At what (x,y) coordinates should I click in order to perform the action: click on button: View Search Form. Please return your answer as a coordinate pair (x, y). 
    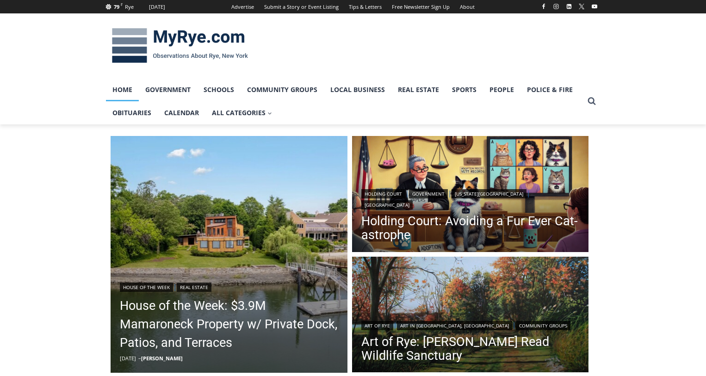
    Looking at the image, I should click on (592, 101).